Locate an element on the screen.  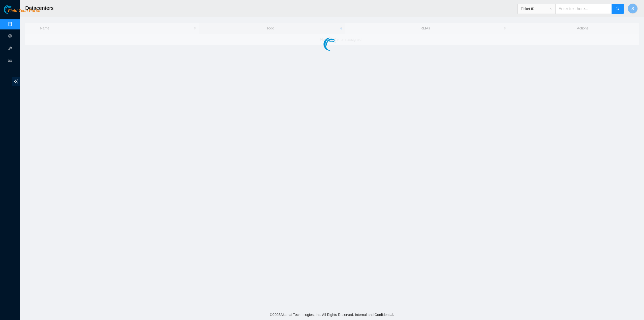
span: double-left is located at coordinates (16, 82).